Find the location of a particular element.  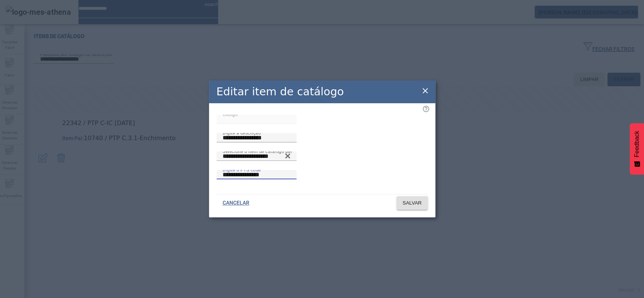

span: SALVAR is located at coordinates (412, 203).